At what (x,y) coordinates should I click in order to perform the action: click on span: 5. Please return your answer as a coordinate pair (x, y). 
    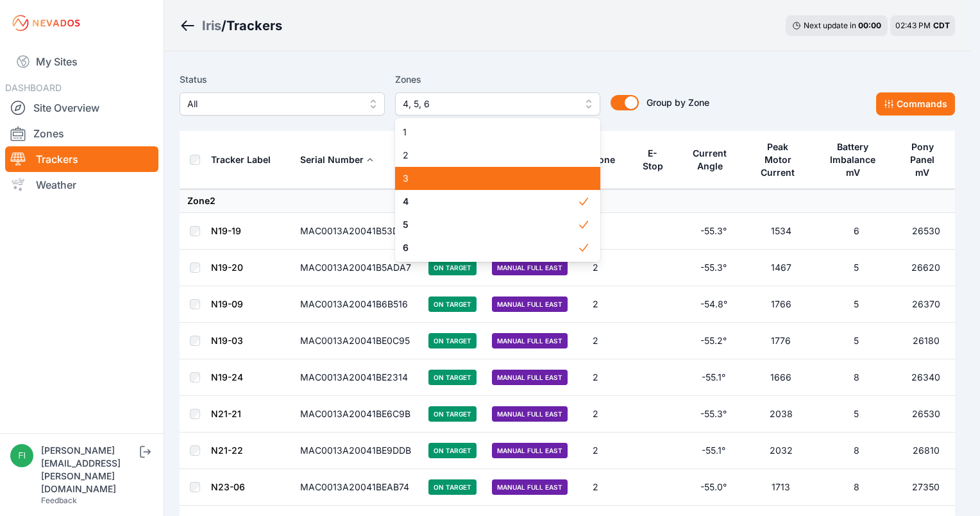
    Looking at the image, I should click on (490, 225).